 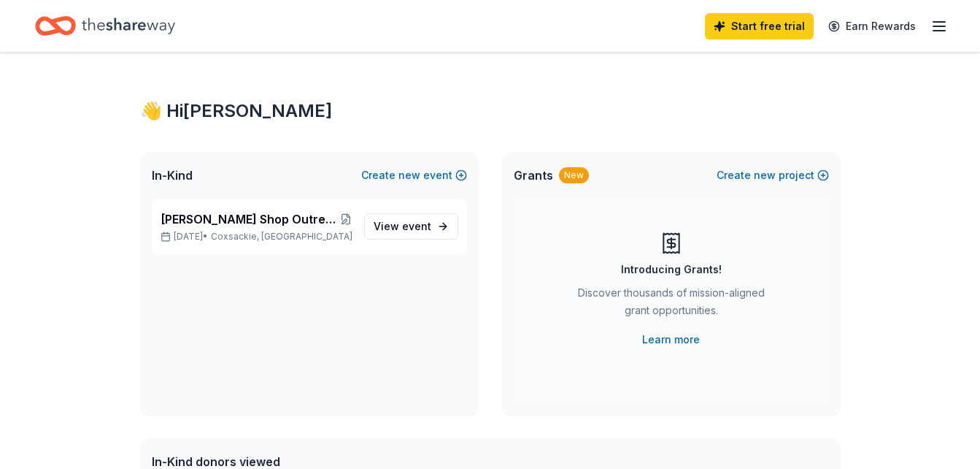 I want to click on div: Introducing Grants!, so click(x=671, y=270).